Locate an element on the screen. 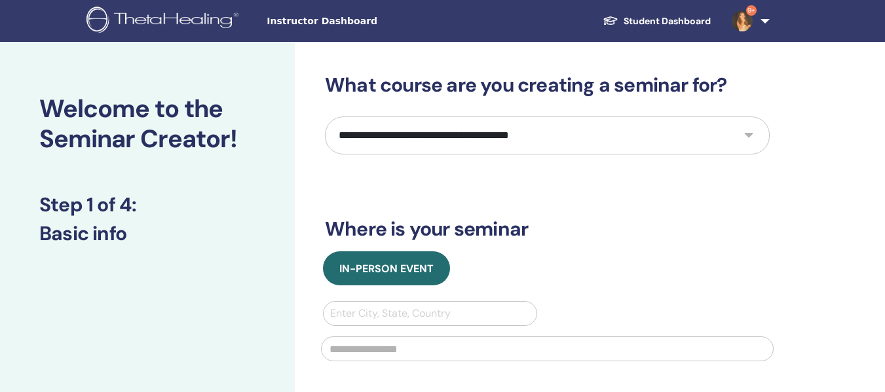 This screenshot has height=392, width=885. h3: Where is your seminar is located at coordinates (547, 229).